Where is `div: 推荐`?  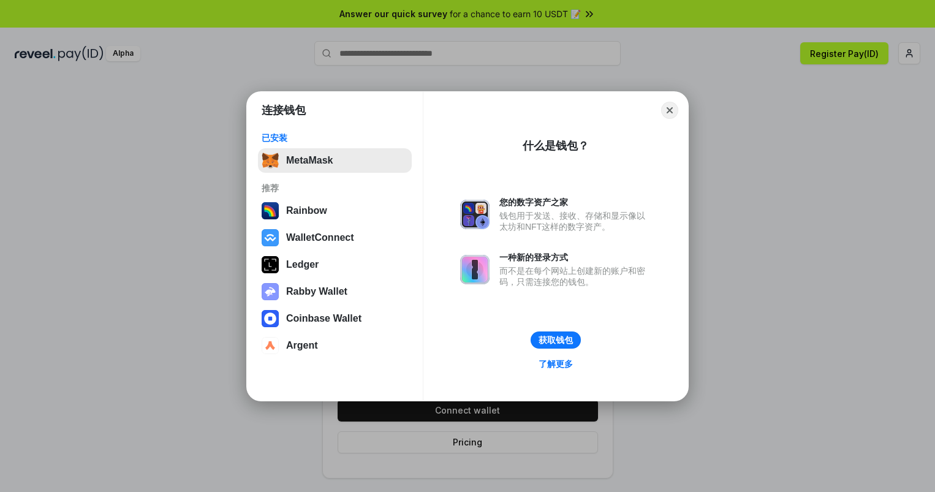
div: 推荐 is located at coordinates (335, 188).